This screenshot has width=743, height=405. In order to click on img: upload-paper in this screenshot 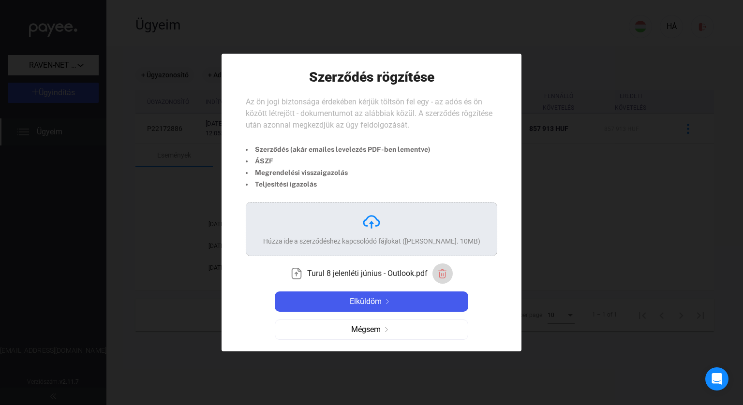, I will do `click(296, 274)`.